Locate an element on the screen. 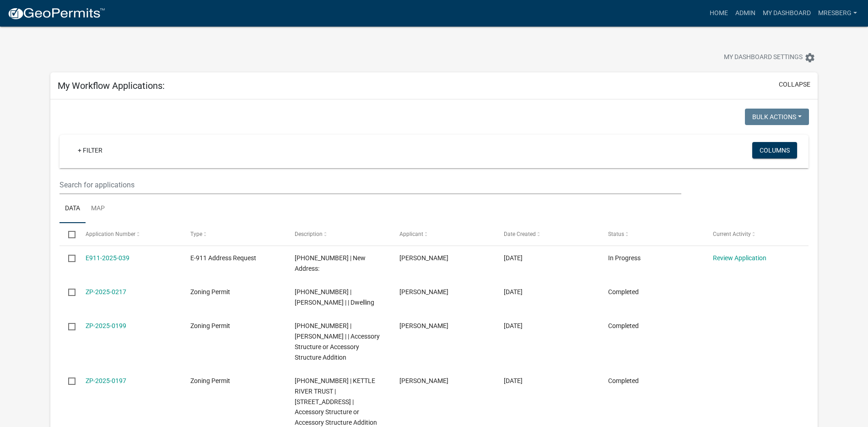 The width and height of the screenshot is (868, 427). a: Review Application is located at coordinates (739, 258).